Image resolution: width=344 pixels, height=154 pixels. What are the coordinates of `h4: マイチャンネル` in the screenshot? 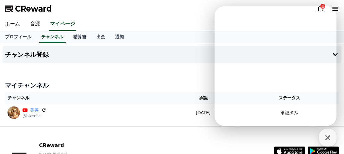 It's located at (172, 85).